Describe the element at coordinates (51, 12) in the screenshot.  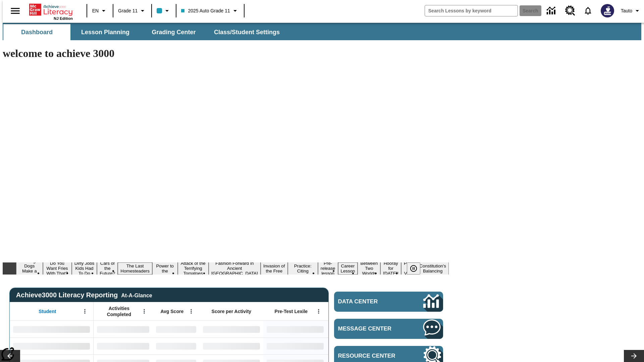
I see `div: Home` at that location.